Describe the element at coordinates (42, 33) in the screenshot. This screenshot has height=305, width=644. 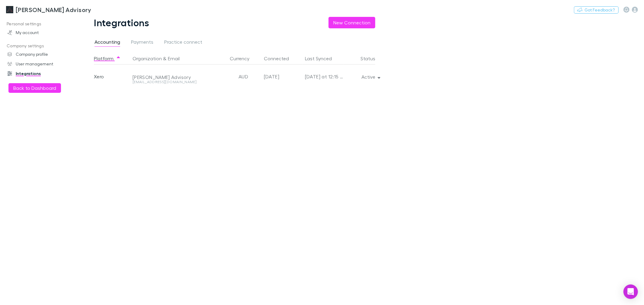
I see `a: My account` at that location.